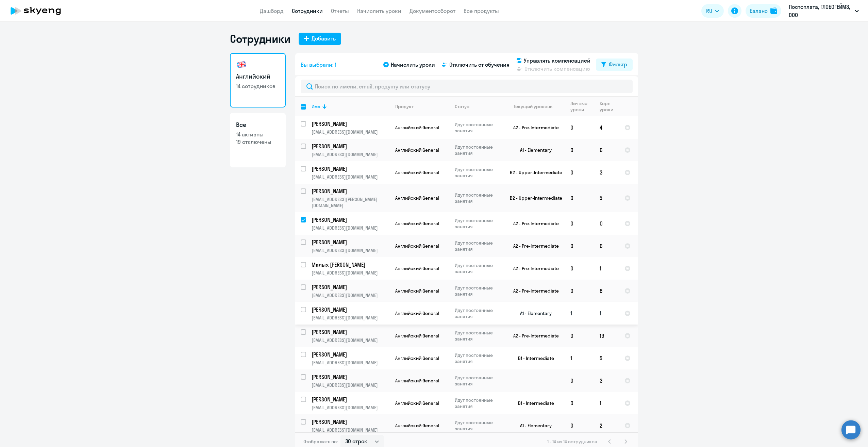  Describe the element at coordinates (607, 291) in the screenshot. I see `td: 8` at that location.